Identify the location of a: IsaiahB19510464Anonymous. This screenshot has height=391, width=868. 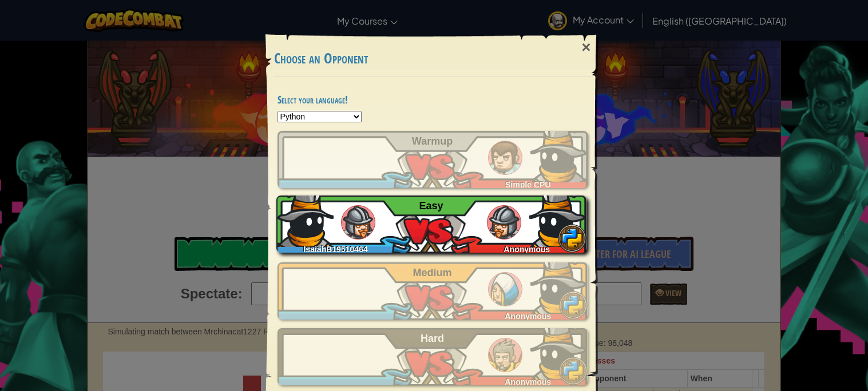
(432, 224).